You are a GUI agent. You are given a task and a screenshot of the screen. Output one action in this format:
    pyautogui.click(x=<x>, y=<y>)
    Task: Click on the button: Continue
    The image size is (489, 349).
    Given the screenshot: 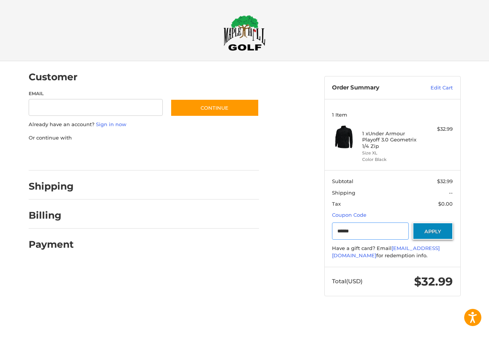 What is the action you would take?
    pyautogui.click(x=215, y=108)
    